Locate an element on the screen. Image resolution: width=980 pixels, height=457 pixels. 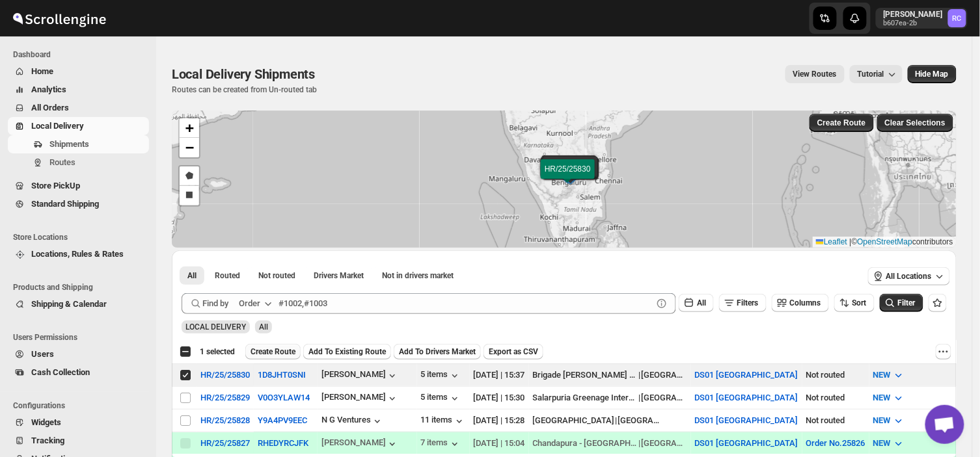
div: HR/25/25828 is located at coordinates (225, 420).